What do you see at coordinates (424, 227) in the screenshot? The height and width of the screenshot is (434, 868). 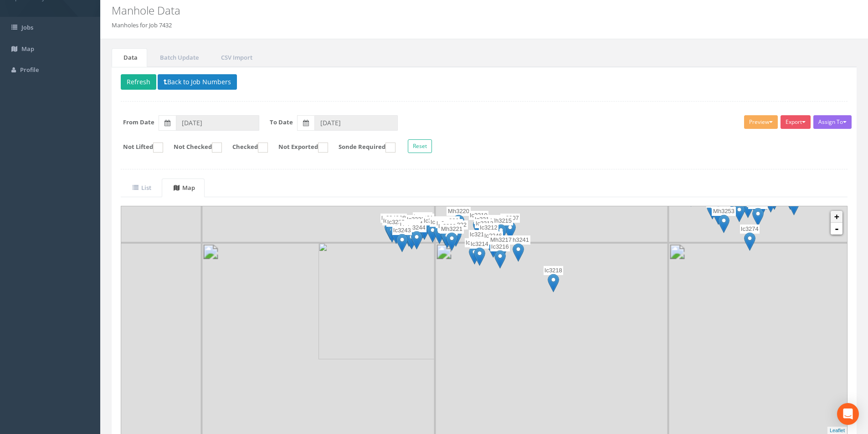 I see `div: ID: Ic3231 Lat: 51.90024 Lon: -8.46235` at bounding box center [424, 227].